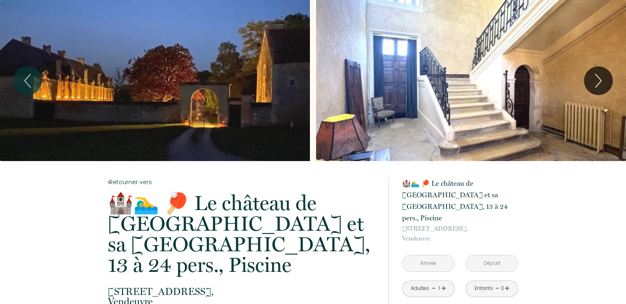 The height and width of the screenshot is (304, 626). What do you see at coordinates (428, 263) in the screenshot?
I see `input: Arrivée` at bounding box center [428, 263].